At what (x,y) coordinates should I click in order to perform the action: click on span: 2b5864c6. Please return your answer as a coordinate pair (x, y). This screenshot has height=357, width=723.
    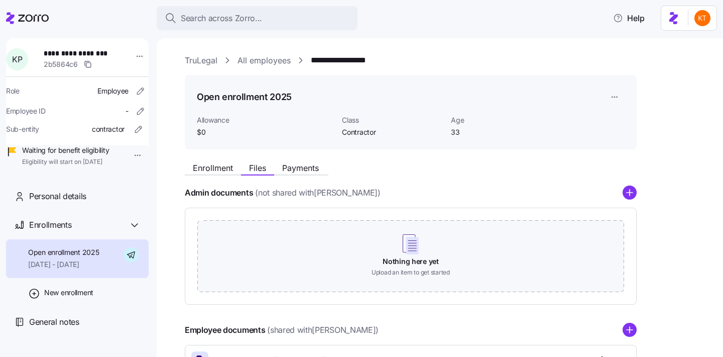
    Looking at the image, I should click on (61, 64).